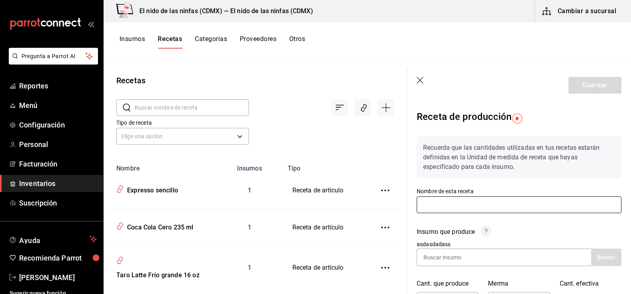 The width and height of the screenshot is (631, 294). I want to click on a: Pregunta a Parrot AI, so click(52, 62).